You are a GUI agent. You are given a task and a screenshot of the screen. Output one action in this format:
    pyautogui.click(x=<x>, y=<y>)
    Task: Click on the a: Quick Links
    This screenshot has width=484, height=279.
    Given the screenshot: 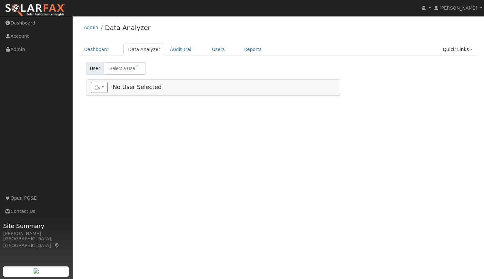 What is the action you would take?
    pyautogui.click(x=458, y=49)
    